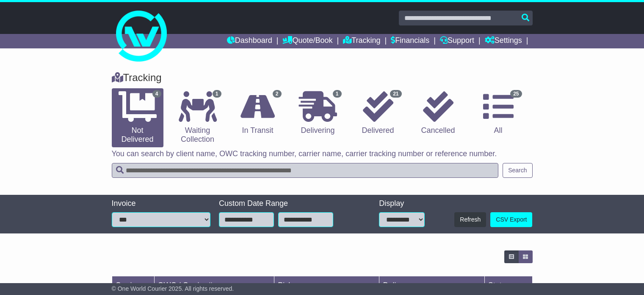 This screenshot has height=295, width=644. I want to click on div: Custom Date Range, so click(286, 203).